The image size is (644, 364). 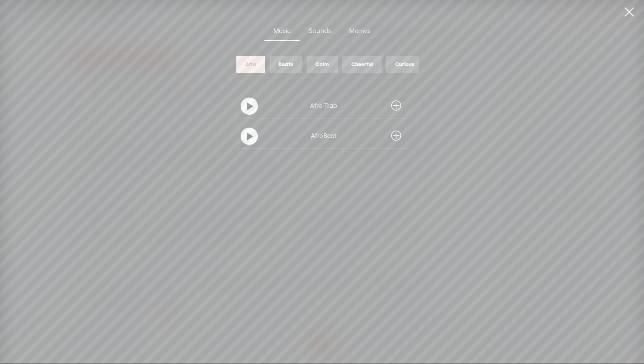 I want to click on div: Calm, so click(x=322, y=64).